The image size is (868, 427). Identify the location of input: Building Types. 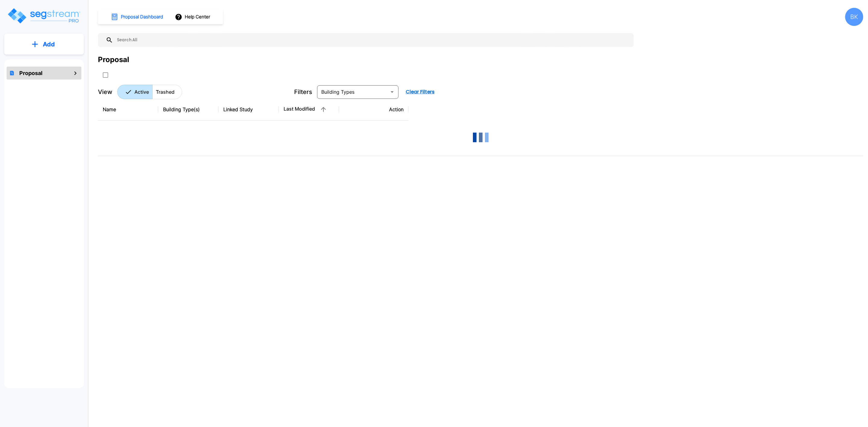
(353, 92).